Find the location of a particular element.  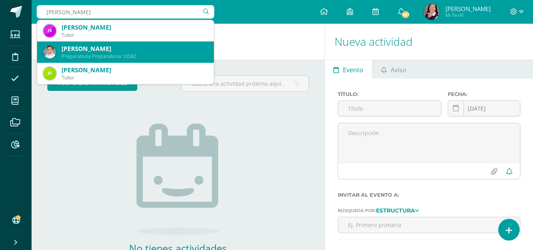

a: Estructura is located at coordinates (397, 210).